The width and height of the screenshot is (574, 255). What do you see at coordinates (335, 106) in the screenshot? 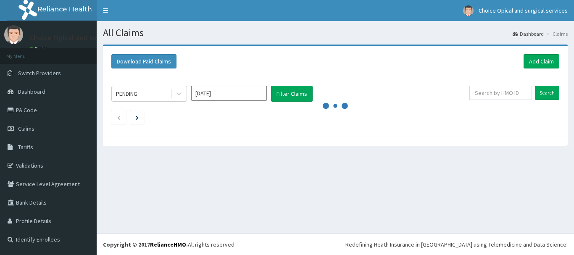
I see `svg: audio-loading` at bounding box center [335, 106].